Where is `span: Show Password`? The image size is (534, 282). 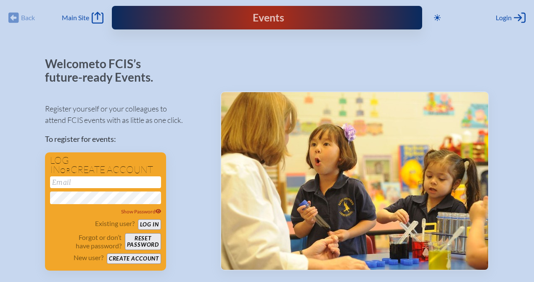
span: Show Password is located at coordinates (141, 211).